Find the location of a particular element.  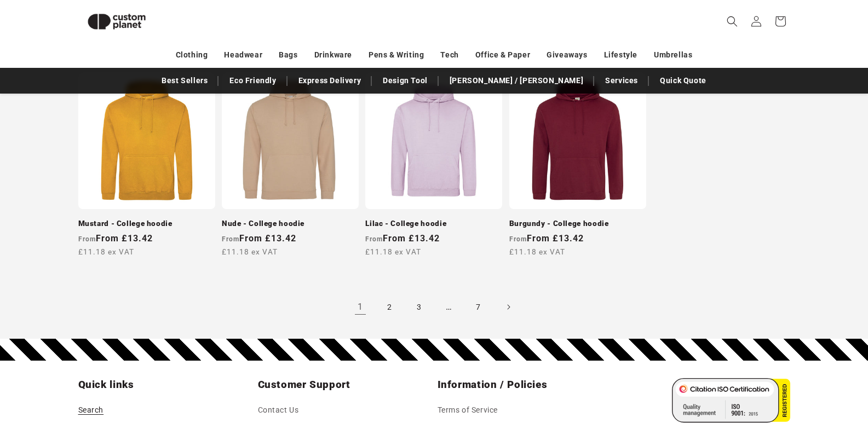

a: Services is located at coordinates (622, 81).